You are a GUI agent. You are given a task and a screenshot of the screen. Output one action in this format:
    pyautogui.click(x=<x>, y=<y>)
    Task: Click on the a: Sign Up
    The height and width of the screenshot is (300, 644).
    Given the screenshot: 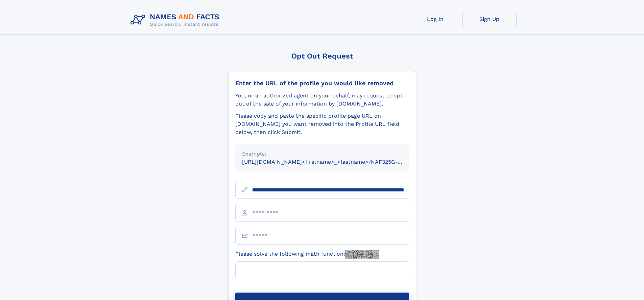 What is the action you would take?
    pyautogui.click(x=490, y=19)
    